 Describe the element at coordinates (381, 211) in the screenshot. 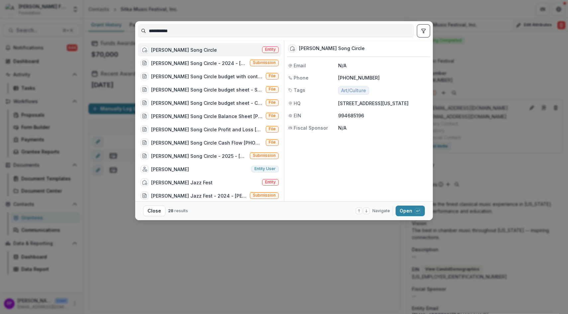

I see `span: Navigate` at that location.